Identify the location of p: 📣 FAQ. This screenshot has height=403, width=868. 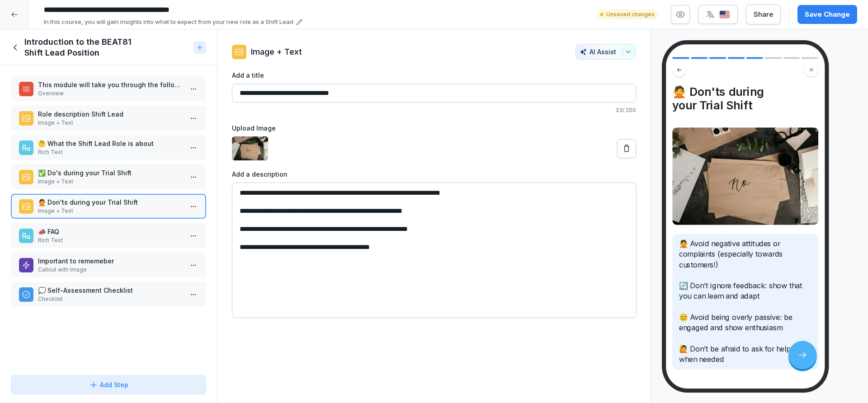
(110, 231).